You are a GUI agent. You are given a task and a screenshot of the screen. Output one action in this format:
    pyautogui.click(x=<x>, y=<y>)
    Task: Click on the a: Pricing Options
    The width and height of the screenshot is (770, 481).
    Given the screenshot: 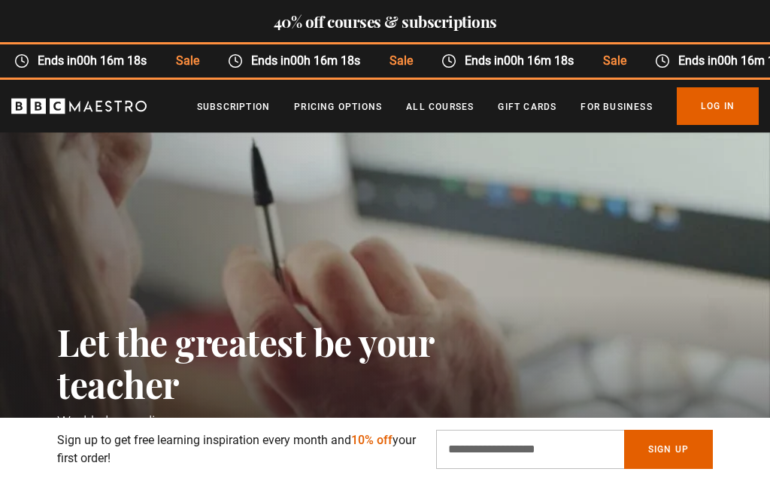 What is the action you would take?
    pyautogui.click(x=338, y=107)
    